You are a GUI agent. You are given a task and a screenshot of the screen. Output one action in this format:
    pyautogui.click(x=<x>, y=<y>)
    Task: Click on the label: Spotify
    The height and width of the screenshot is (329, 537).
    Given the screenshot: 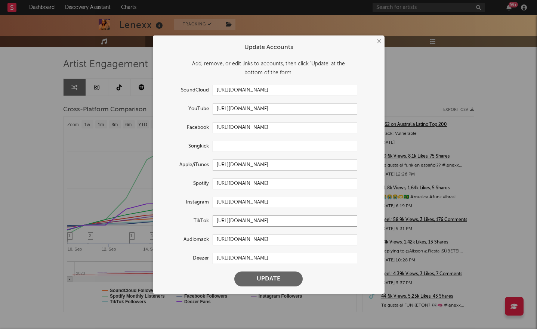 What is the action you would take?
    pyautogui.click(x=186, y=184)
    